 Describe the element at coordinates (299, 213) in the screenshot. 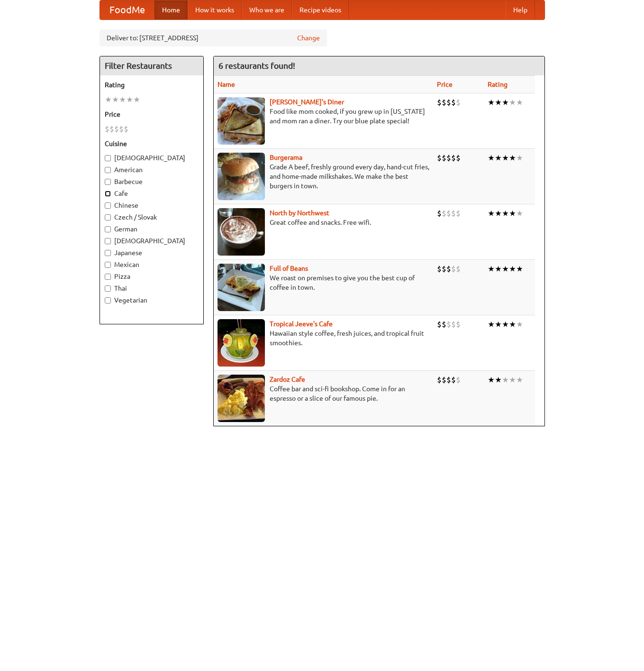

I see `b: North by Northwest` at that location.